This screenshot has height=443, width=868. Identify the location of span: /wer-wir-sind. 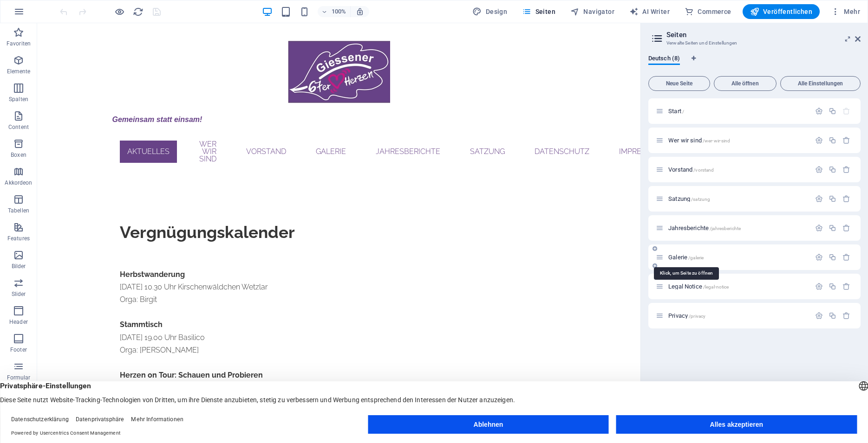
(717, 140).